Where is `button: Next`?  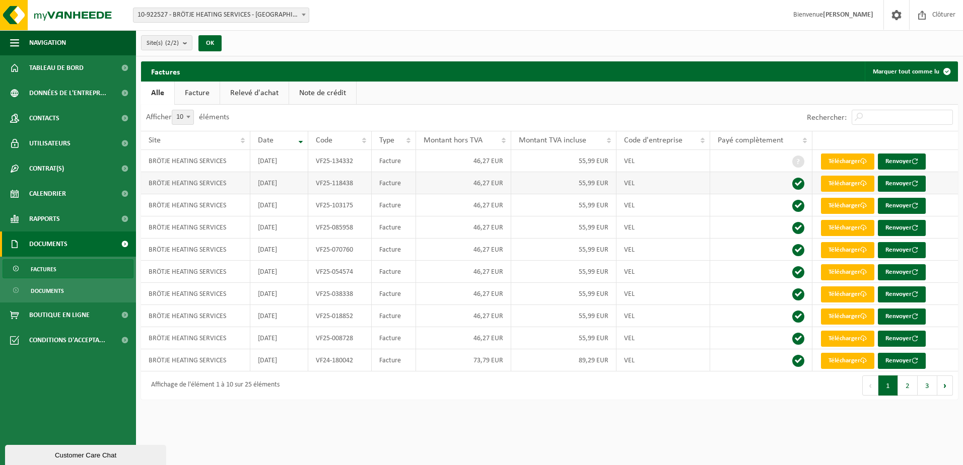 button: Next is located at coordinates (945, 386).